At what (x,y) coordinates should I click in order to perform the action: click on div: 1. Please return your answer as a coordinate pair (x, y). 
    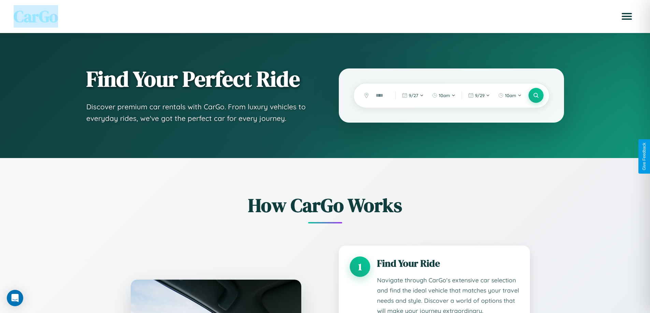
    Looking at the image, I should click on (360, 267).